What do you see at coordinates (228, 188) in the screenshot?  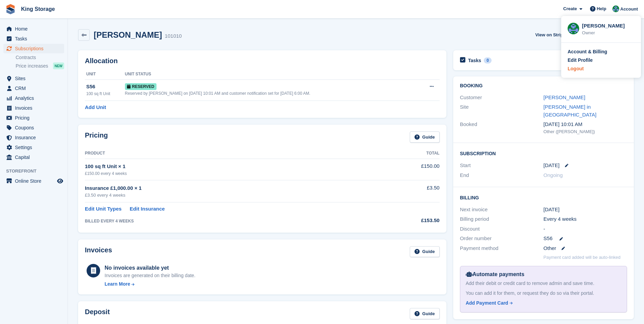 I see `div: Insurance £1,000.00 × 1` at bounding box center [228, 188].